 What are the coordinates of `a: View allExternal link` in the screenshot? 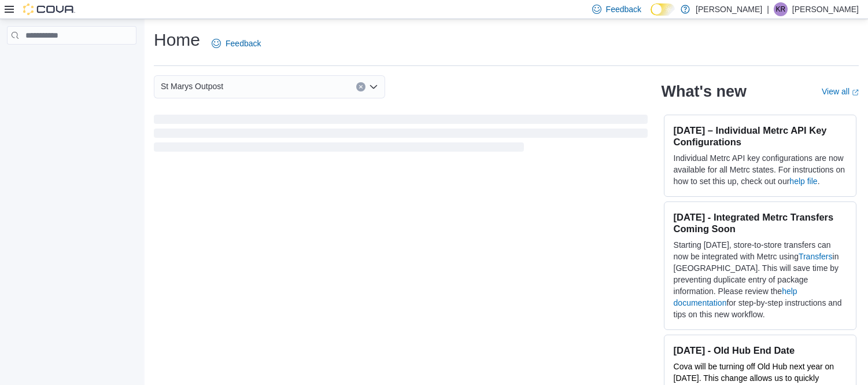 It's located at (840, 91).